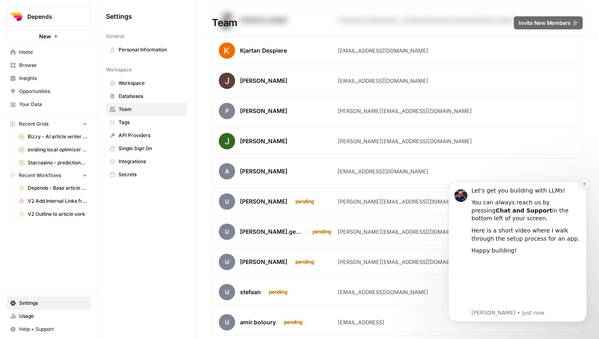  What do you see at coordinates (53, 91) in the screenshot?
I see `span: Opportunities` at bounding box center [53, 91].